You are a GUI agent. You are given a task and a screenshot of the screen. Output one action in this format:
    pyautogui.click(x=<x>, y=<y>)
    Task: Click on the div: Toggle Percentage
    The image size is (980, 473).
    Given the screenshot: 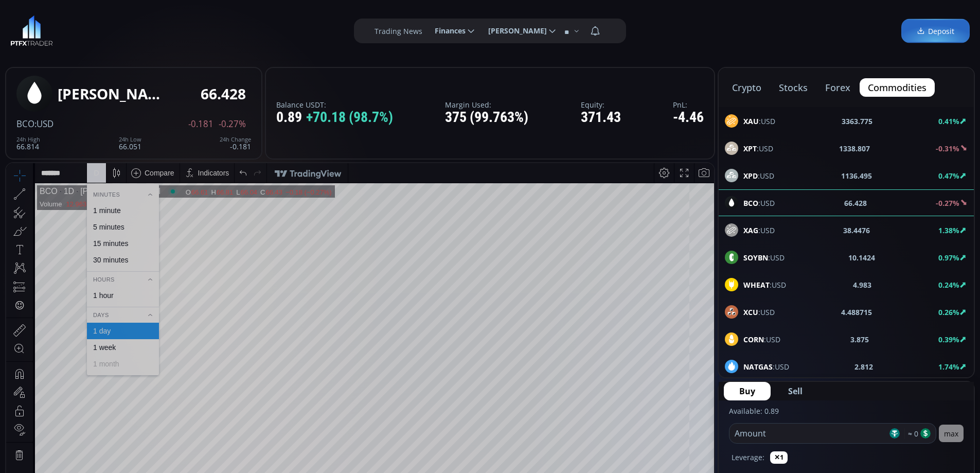 What is the action you would take?
    pyautogui.click(x=660, y=418)
    